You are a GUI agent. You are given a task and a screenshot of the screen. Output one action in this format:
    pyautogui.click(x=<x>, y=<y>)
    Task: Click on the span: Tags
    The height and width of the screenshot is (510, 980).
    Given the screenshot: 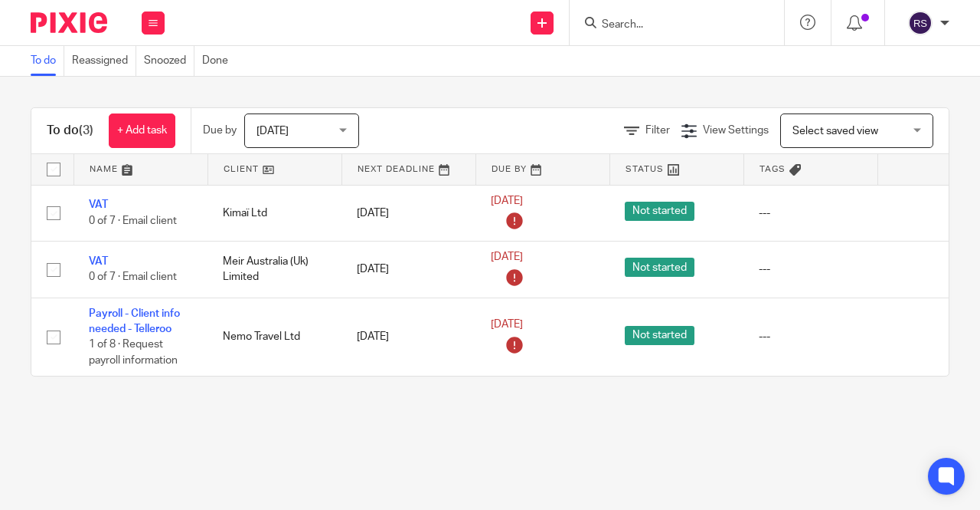 What is the action you would take?
    pyautogui.click(x=772, y=168)
    